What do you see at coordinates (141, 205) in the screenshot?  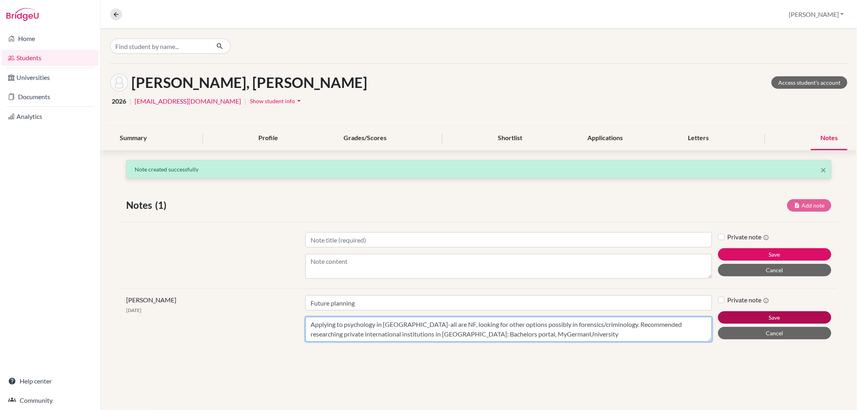 I see `span: Notes` at bounding box center [141, 205].